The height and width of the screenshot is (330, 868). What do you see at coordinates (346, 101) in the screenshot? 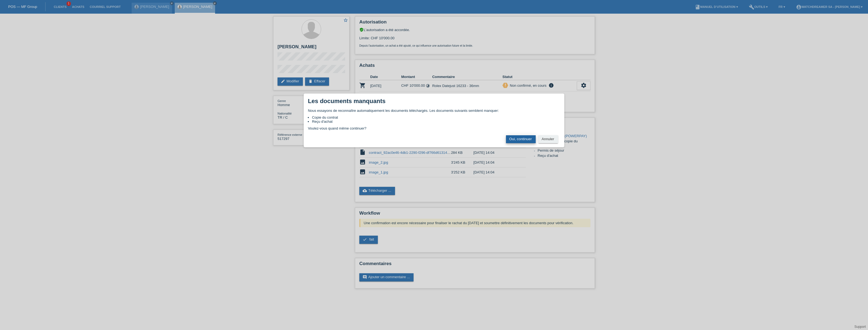
I see `h1: Les documents manquants` at bounding box center [346, 101].